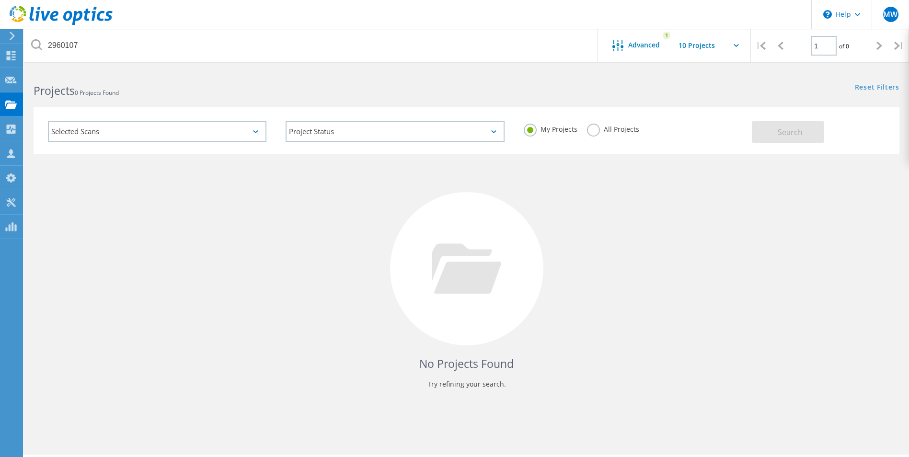  Describe the element at coordinates (788, 132) in the screenshot. I see `button: Search` at that location.